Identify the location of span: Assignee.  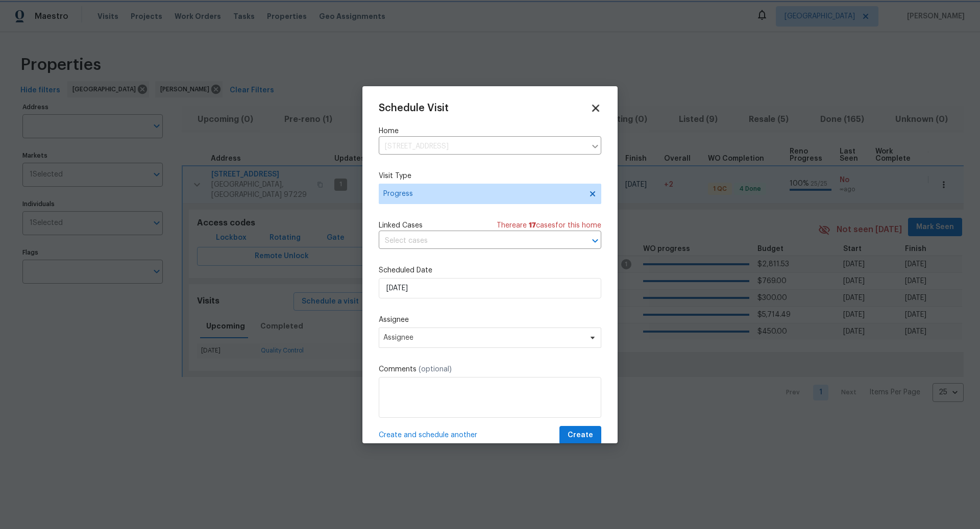
(484, 338).